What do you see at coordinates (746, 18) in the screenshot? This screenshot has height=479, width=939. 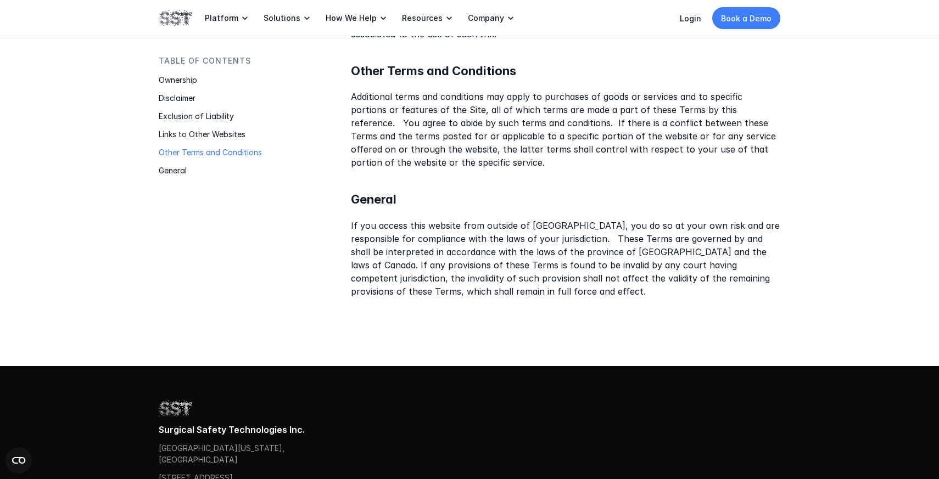 I see `a: Book a Demo` at bounding box center [746, 18].